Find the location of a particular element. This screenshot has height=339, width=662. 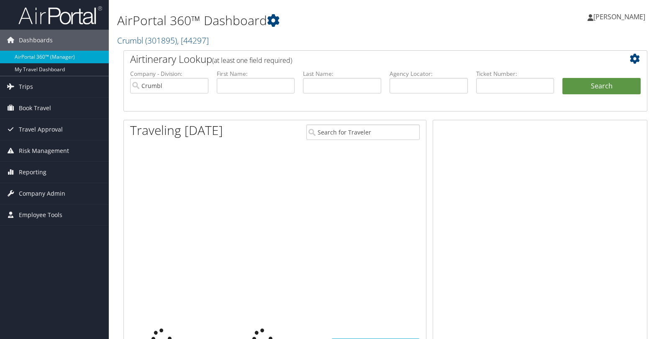

img: airportal-logo.png is located at coordinates (60, 15).